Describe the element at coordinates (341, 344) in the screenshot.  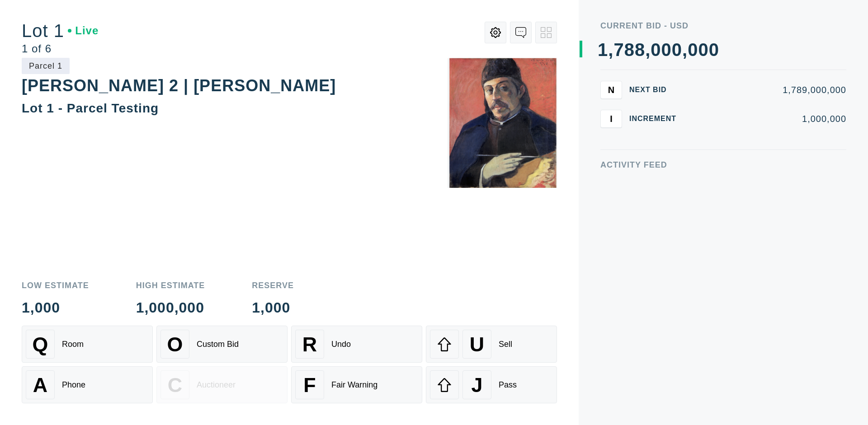
I see `div: Undo` at that location.